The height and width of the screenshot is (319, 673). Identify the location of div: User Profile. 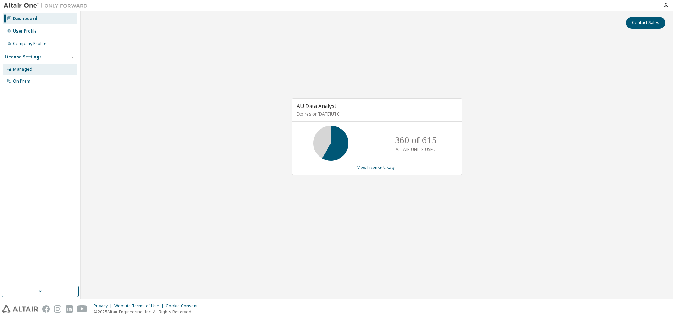
(25, 31).